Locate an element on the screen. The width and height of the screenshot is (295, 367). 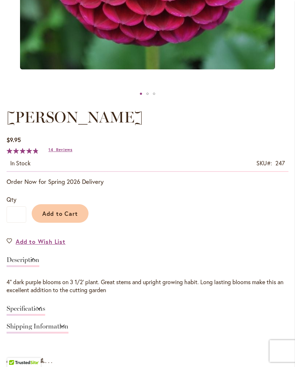
div: 4" dark purple blooms on 3 1/2' plant. Great stems and upright growing habit. Long lasting blooms... is located at coordinates (147, 287).